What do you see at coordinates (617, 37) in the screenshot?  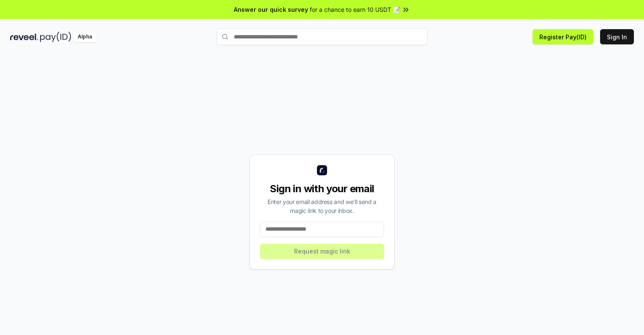 I see `button: Sign In` at bounding box center [617, 37].